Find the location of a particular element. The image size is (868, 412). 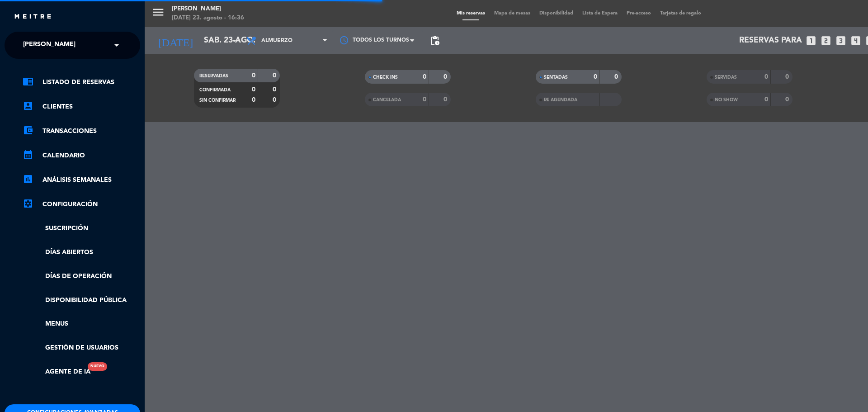

span: pending_actions is located at coordinates (435, 41).